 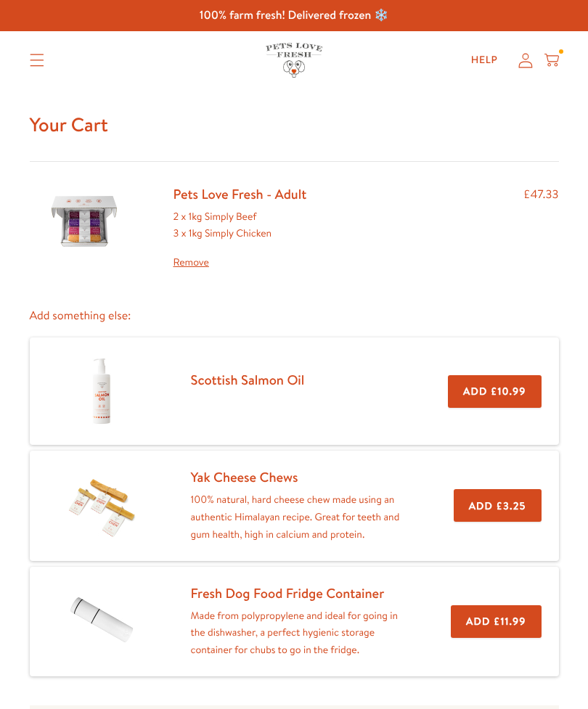 I want to click on div: £47.33, so click(x=540, y=228).